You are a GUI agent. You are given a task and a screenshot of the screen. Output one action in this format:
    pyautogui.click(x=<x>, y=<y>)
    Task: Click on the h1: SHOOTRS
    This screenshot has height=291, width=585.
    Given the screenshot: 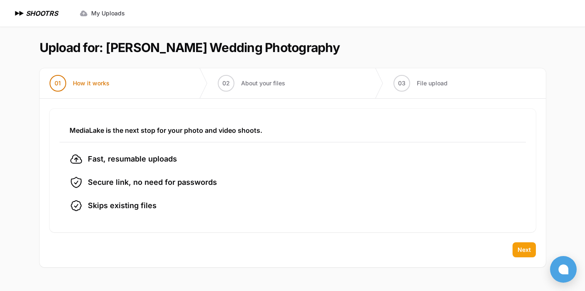 What is the action you would take?
    pyautogui.click(x=42, y=13)
    